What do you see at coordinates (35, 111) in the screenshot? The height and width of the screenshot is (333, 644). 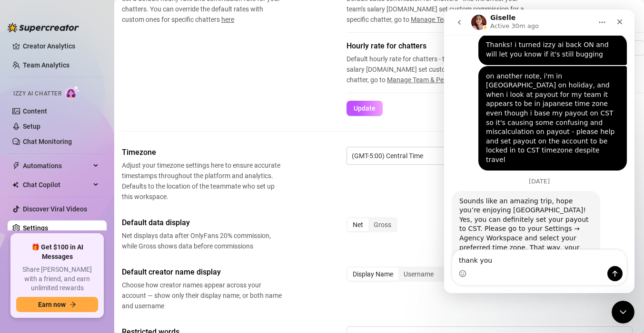 I see `a: Content` at bounding box center [35, 111].